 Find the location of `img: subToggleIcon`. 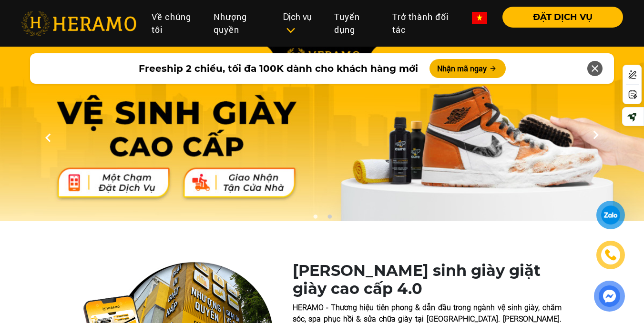

img: subToggleIcon is located at coordinates (291, 30).